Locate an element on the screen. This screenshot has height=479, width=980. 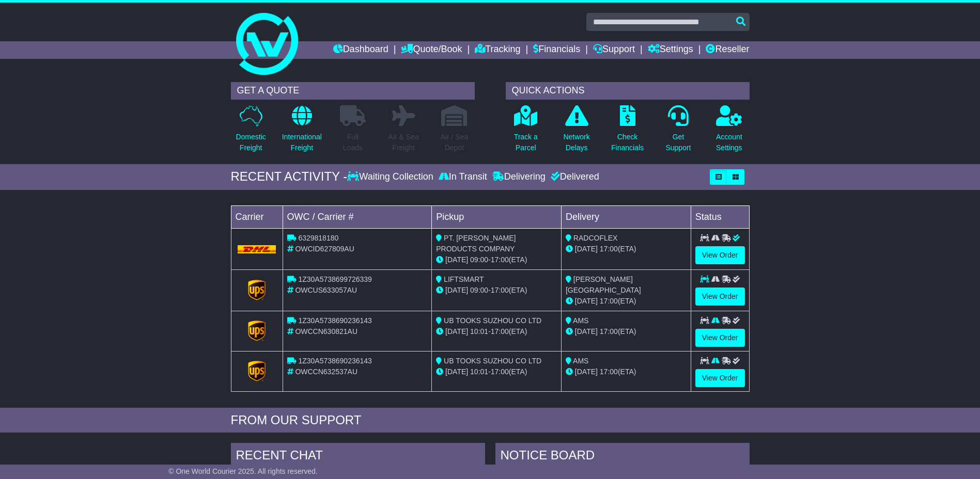
span: OWCCN632537AU is located at coordinates (326, 372).